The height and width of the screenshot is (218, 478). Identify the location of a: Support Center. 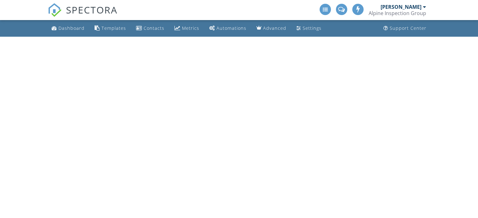
(404, 28).